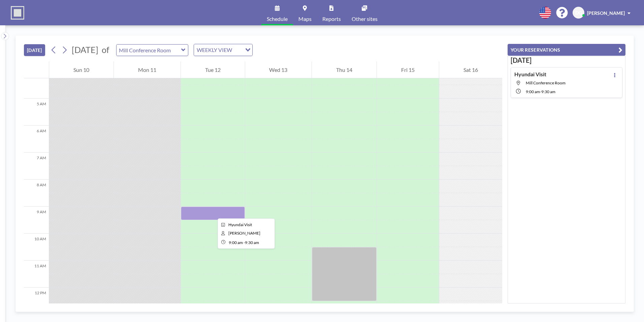  Describe the element at coordinates (470, 70) in the screenshot. I see `div: Sat 16` at that location.